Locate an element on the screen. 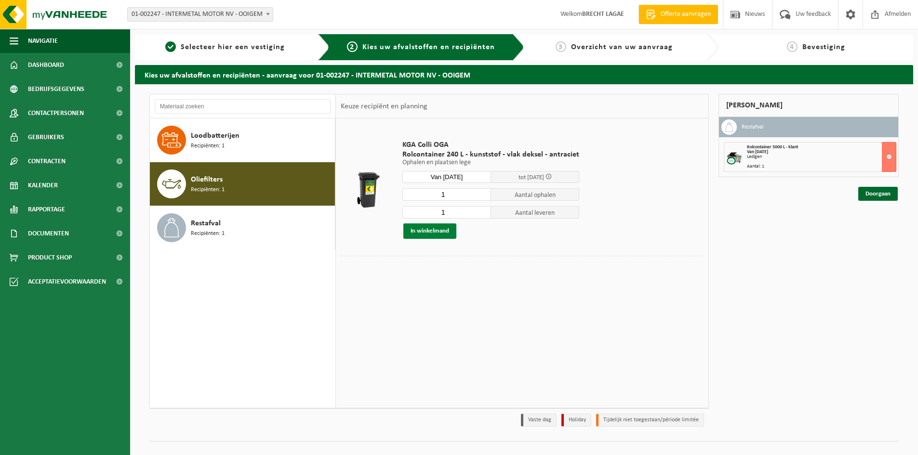 The height and width of the screenshot is (455, 918). button: Restafval Recipiënten: 1 is located at coordinates (242, 228).